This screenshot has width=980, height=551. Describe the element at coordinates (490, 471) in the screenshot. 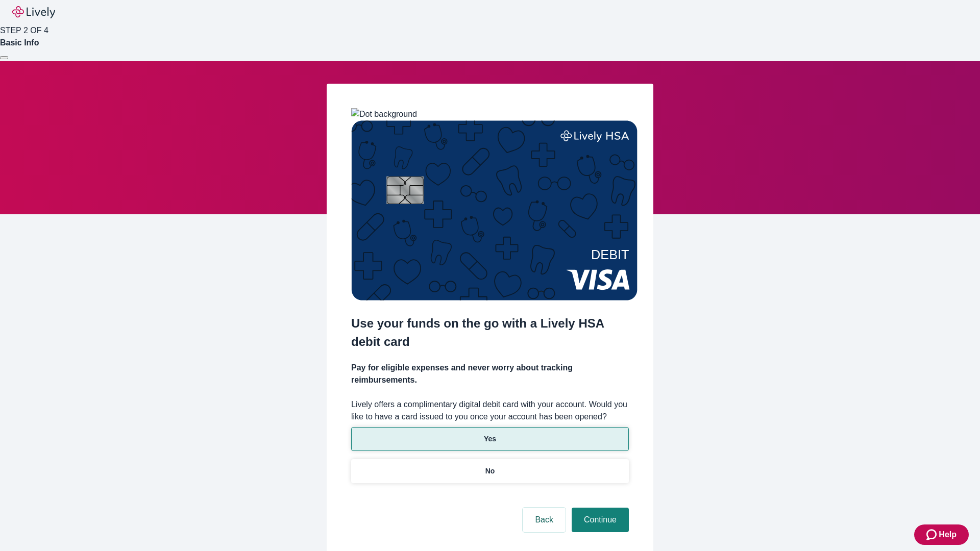

I see `button: No` at that location.